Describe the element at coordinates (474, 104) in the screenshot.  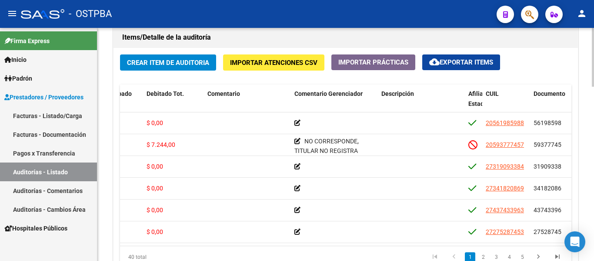
I see `datatable-header-cell: Afiliado Estado` at that location.